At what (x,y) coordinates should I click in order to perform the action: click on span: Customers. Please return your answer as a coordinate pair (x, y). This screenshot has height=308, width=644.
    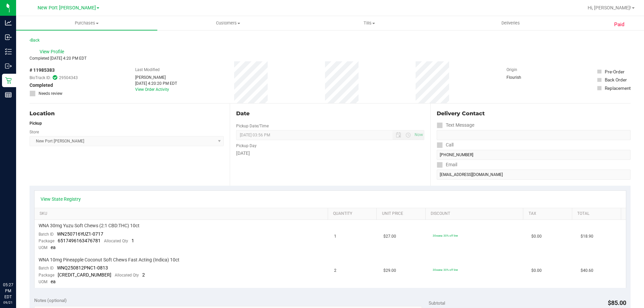
    Looking at the image, I should click on (228, 23).